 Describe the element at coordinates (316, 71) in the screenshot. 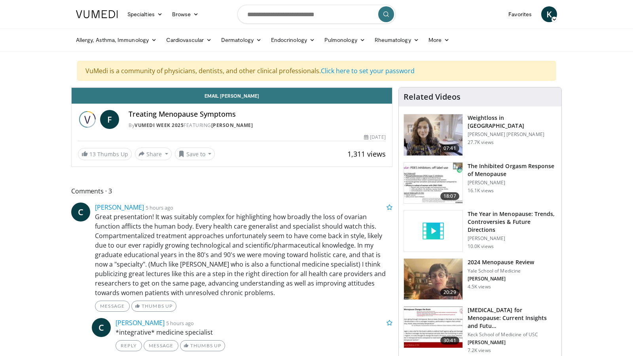

I see `div: VuMedi is a community of physicians, dentists, and other clinical professionals.` at that location.